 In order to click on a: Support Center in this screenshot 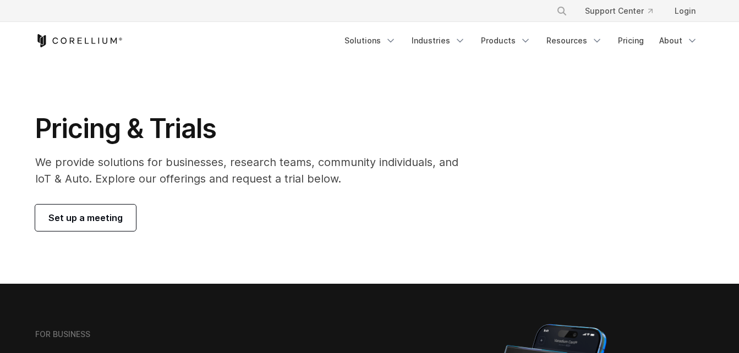, I will do `click(619, 11)`.